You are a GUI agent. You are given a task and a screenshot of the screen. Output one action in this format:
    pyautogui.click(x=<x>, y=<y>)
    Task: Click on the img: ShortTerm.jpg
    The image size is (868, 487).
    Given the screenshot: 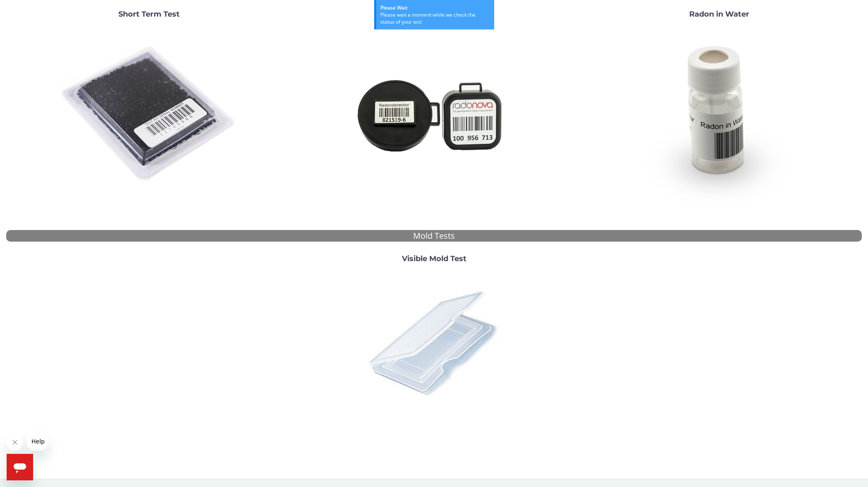 What is the action you would take?
    pyautogui.click(x=149, y=114)
    